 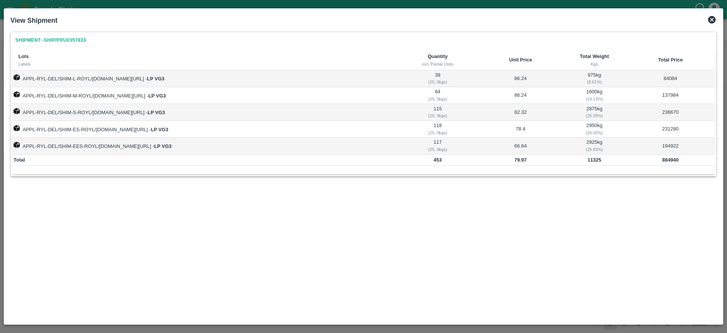 What do you see at coordinates (438, 56) in the screenshot?
I see `b: Quantity` at bounding box center [438, 56].